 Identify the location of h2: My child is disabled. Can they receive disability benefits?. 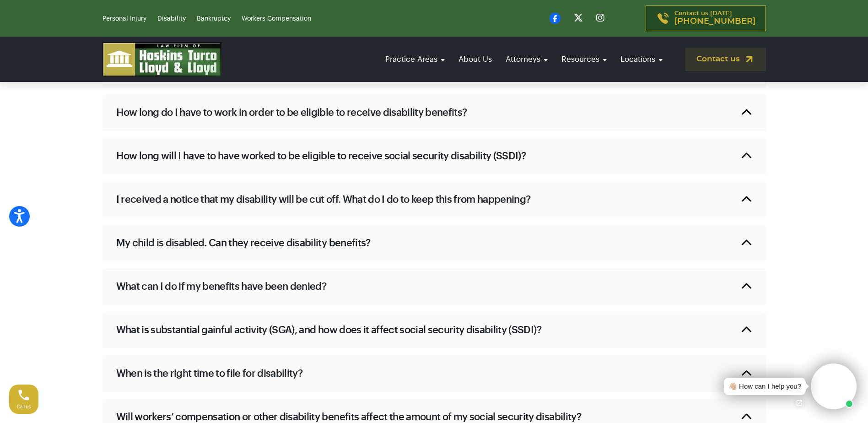
(244, 243).